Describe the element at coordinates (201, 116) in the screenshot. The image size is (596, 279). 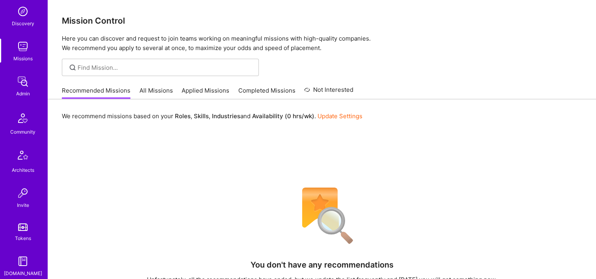
I see `b: Skills` at that location.